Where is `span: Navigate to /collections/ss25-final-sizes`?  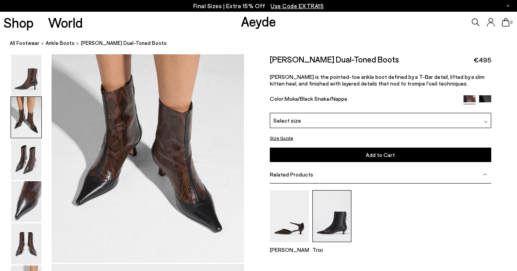 span: Navigate to /collections/ss25-final-sizes is located at coordinates (297, 6).